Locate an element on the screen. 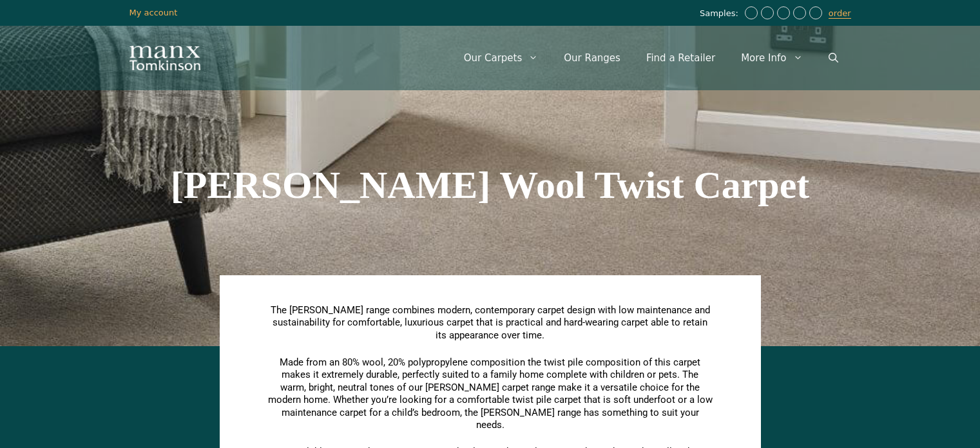  span: Made from an 80% wool, 20% polypropylene composition the twist pile composition of this carpet ma... is located at coordinates (491, 394).